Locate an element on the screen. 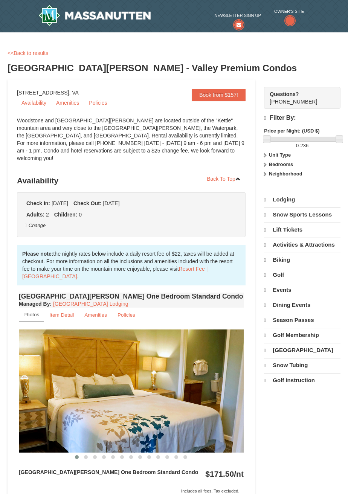 This screenshot has height=494, width=348. strong: Adults: is located at coordinates (35, 214).